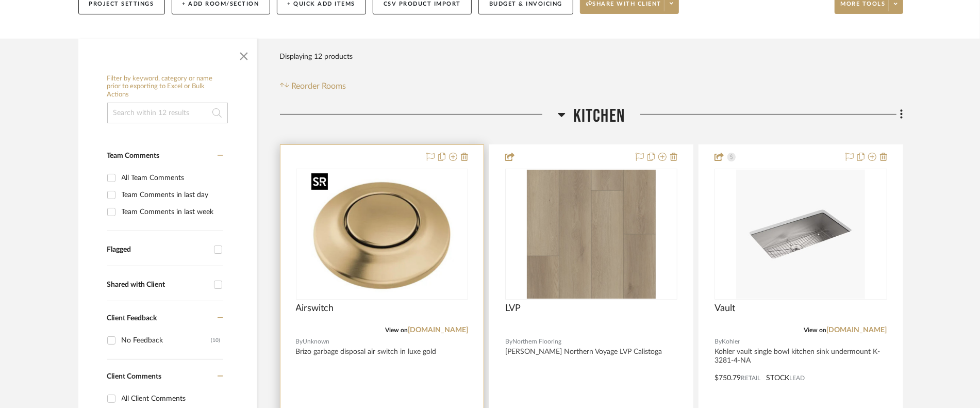 The image size is (980, 408). What do you see at coordinates (313, 86) in the screenshot?
I see `button: Reorder Rooms` at bounding box center [313, 86].